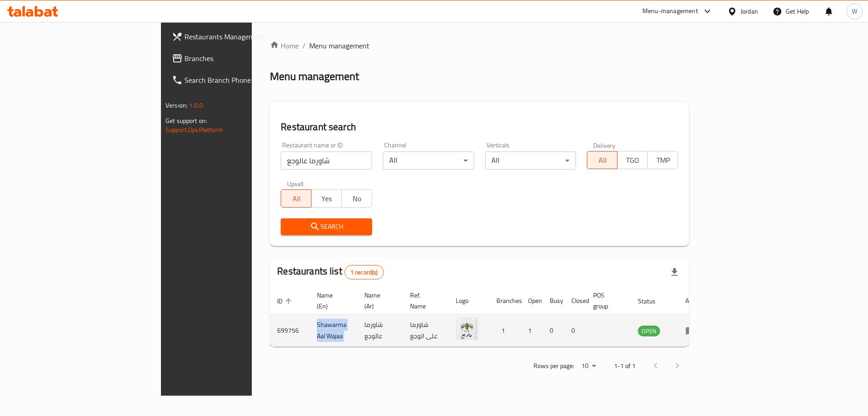 This screenshot has width=868, height=416. Describe the element at coordinates (242, 37) in the screenshot. I see `span: Restaurants Management` at that location.